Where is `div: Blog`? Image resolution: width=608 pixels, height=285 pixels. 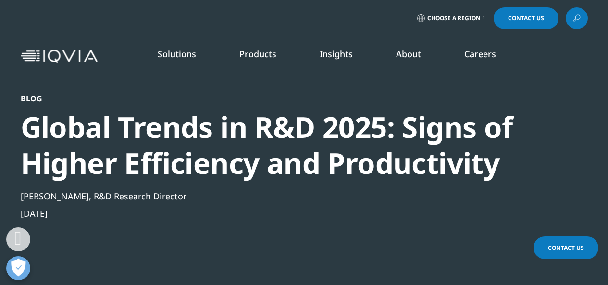 div: Blog is located at coordinates (278, 99).